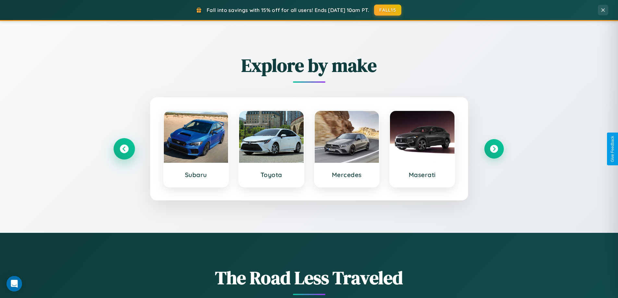 The width and height of the screenshot is (618, 298). What do you see at coordinates (309, 278) in the screenshot?
I see `h1: The Road Less Traveled` at bounding box center [309, 278].